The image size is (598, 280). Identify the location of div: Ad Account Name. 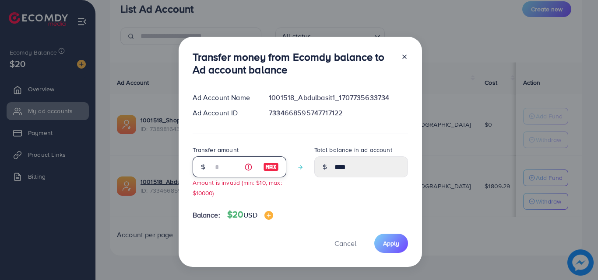
(224, 98).